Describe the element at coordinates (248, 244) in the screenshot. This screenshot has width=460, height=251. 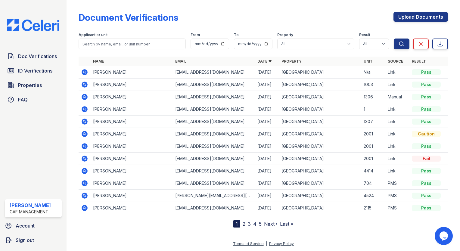
I see `a: Terms of Service` at that location.